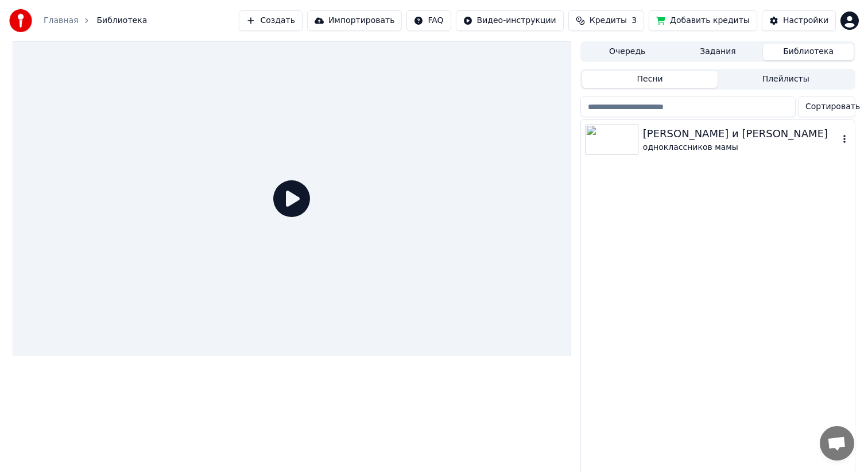 The image size is (868, 472). Describe the element at coordinates (61, 21) in the screenshot. I see `a: Главная` at that location.